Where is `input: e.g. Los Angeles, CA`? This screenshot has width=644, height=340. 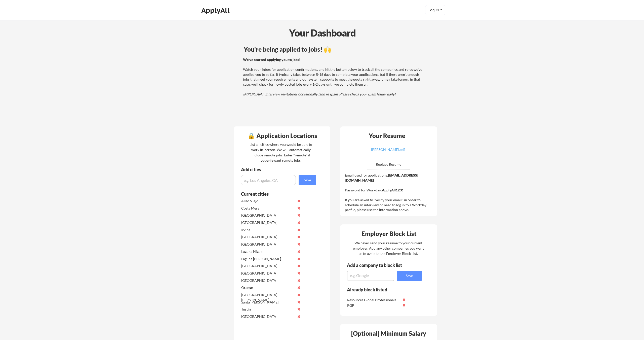 input: e.g. Los Angeles, CA is located at coordinates (269, 180).